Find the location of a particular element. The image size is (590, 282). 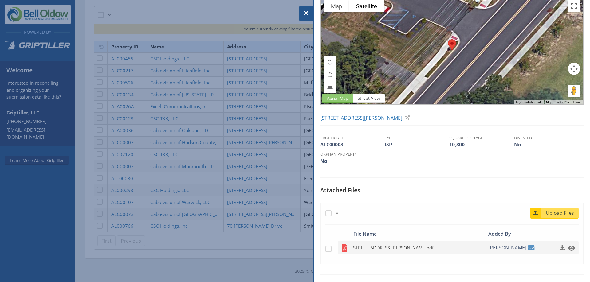

a: Upload Files is located at coordinates (554, 213).